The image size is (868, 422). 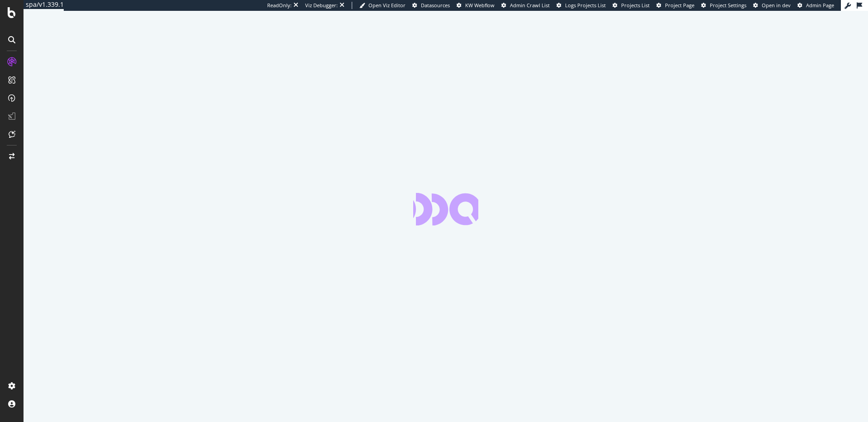 I want to click on span: Admin Crawl List, so click(x=530, y=5).